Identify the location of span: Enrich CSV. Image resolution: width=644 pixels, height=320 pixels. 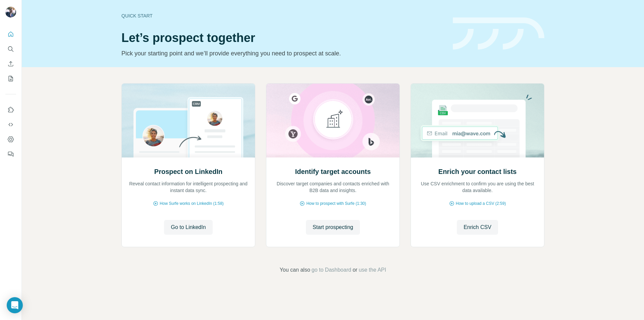
(477, 227).